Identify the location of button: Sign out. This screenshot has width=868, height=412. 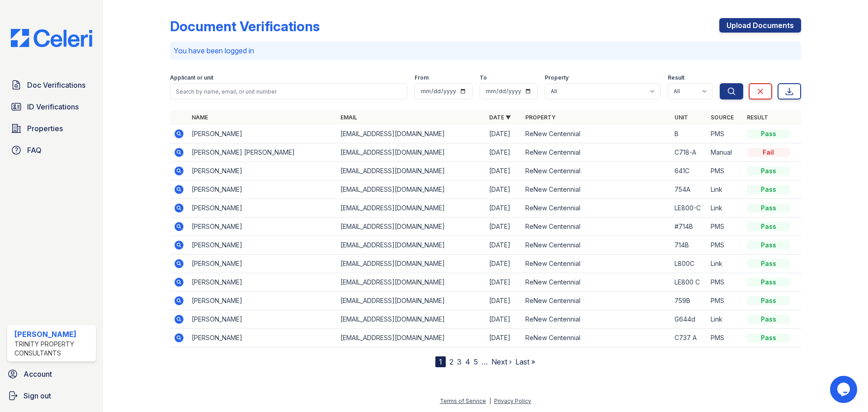
(52, 396).